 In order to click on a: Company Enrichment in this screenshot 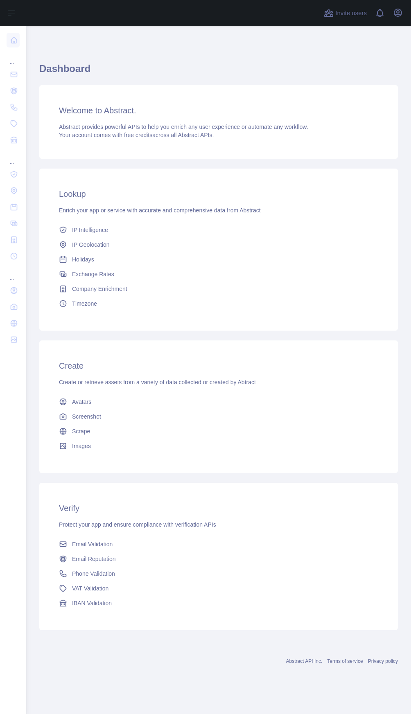, I will do `click(219, 289)`.